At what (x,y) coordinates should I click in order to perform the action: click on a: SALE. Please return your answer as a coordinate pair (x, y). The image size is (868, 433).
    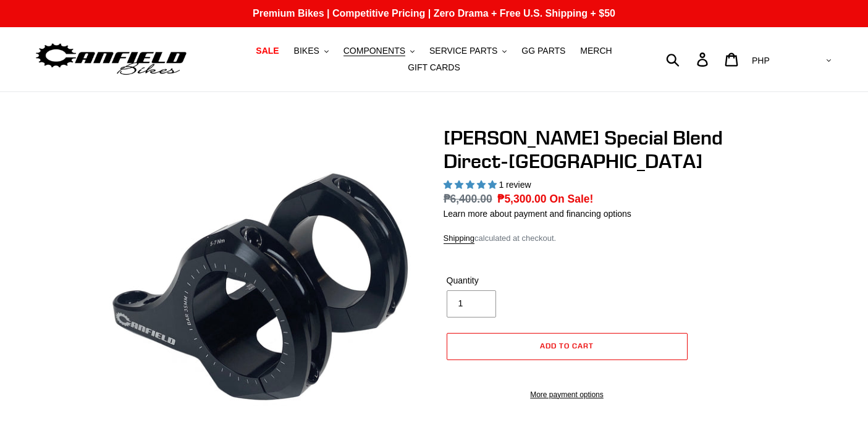
    Looking at the image, I should click on (267, 51).